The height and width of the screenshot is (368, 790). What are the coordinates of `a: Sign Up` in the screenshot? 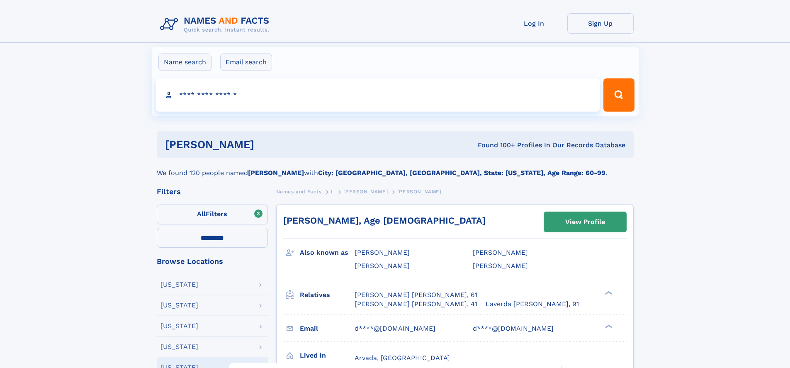 It's located at (601, 23).